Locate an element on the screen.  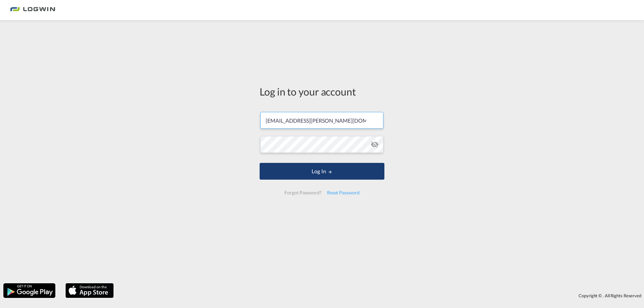
div: Copyright © . All Rights Reserved is located at coordinates (380, 296).